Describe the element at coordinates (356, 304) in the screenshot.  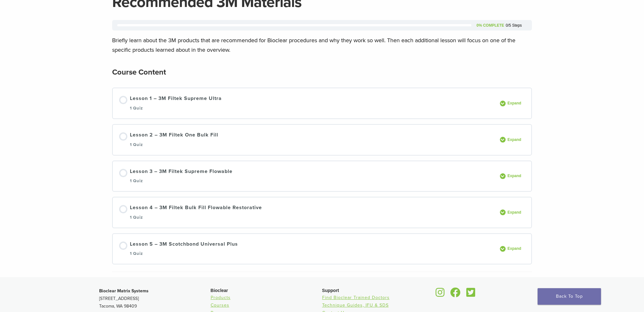
I see `a: Technique Guides, IFU & SDS` at that location.